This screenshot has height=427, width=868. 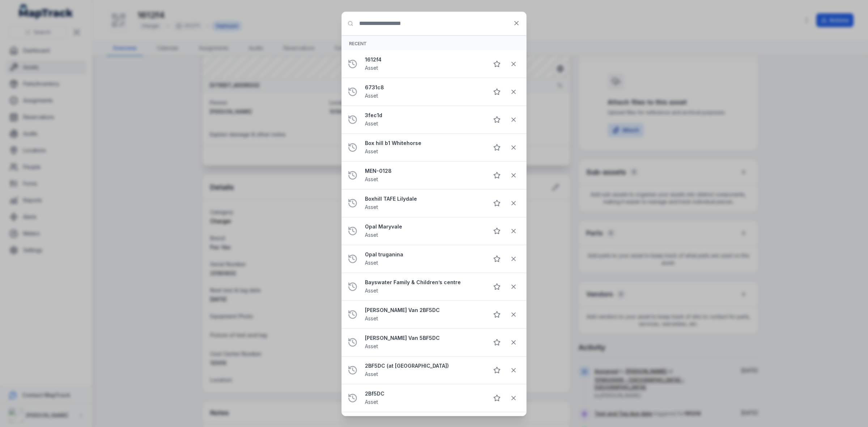 I want to click on strong: Boxhill TAFE Lilydale, so click(x=424, y=199).